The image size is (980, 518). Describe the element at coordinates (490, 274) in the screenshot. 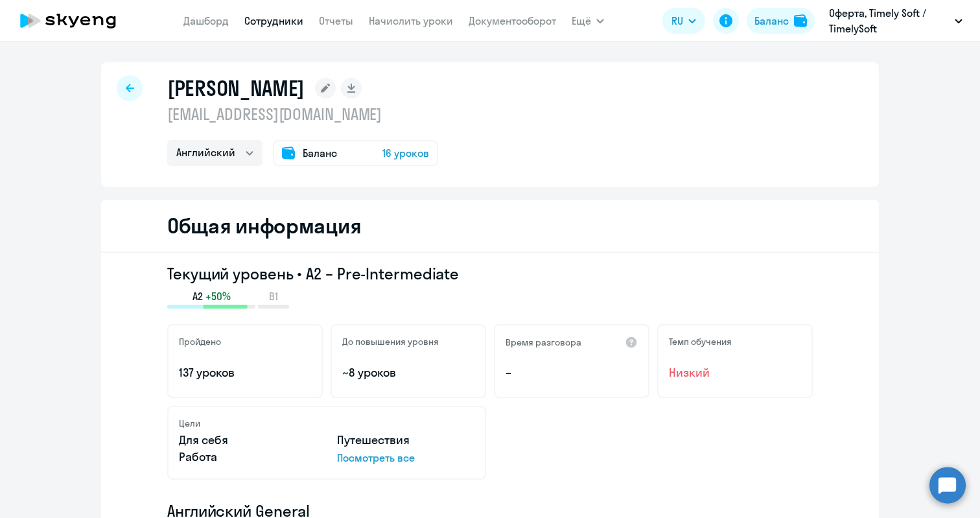

I see `h3: Текущий уровень • A2 – Pre-Intermediate` at that location.